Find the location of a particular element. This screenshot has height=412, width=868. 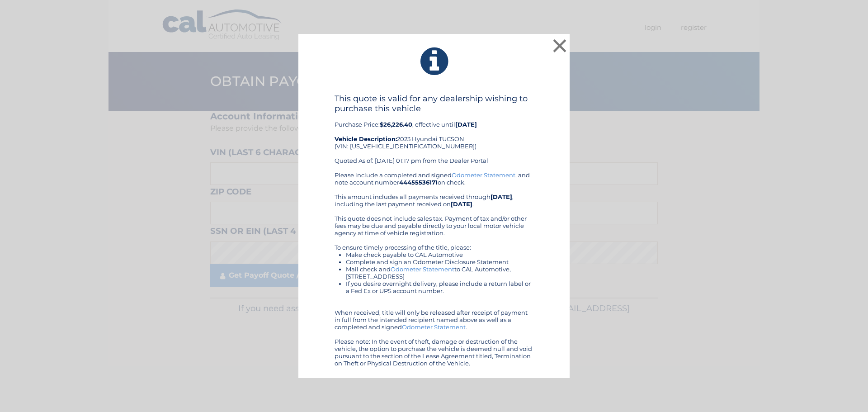

li: If you desire overnight delivery, please include a return label or a Fed Ex or UPS account number. is located at coordinates (439, 287).